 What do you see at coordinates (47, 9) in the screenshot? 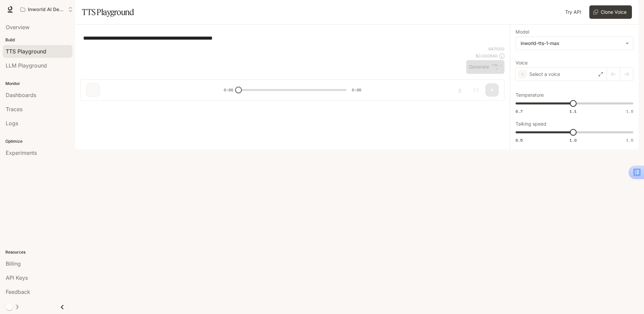
I see `button: Open workspace menu` at bounding box center [47, 9].